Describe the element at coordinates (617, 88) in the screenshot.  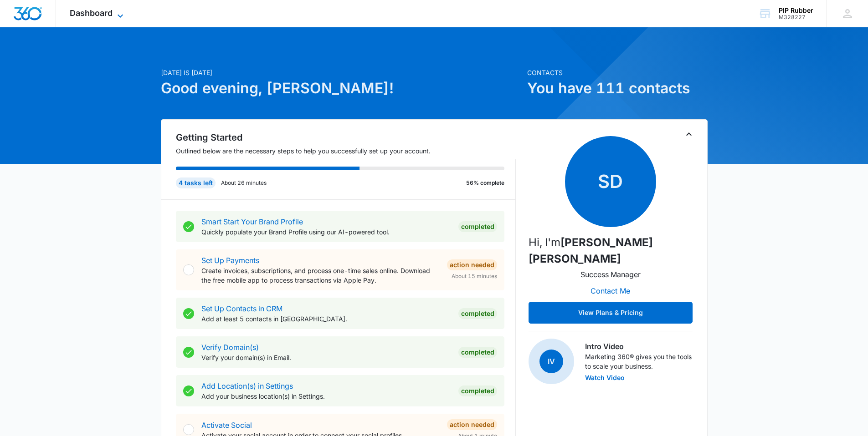
I see `h1: You have 111 contacts` at that location.